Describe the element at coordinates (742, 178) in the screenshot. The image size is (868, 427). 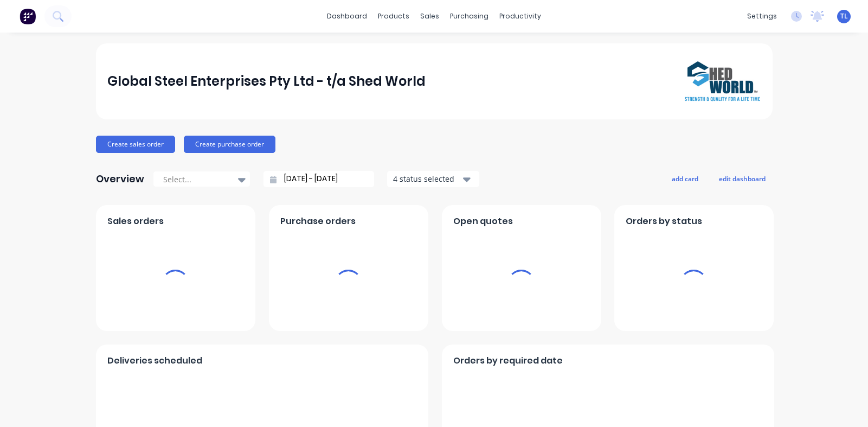
I see `button: edit dashboard` at that location.